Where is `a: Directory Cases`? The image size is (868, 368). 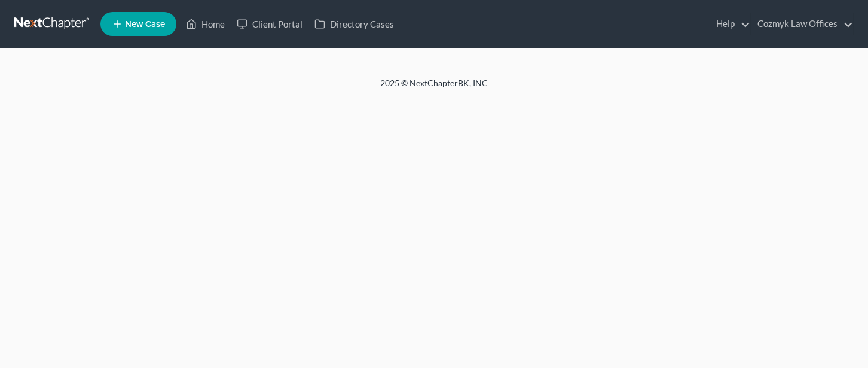 a: Directory Cases is located at coordinates (354, 24).